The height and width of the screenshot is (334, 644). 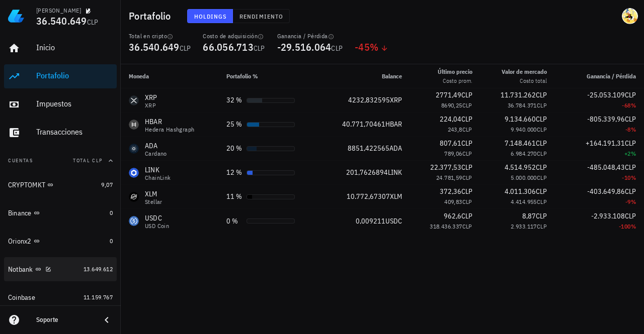 What do you see at coordinates (60, 105) in the screenshot?
I see `a: Impuestos` at bounding box center [60, 105].